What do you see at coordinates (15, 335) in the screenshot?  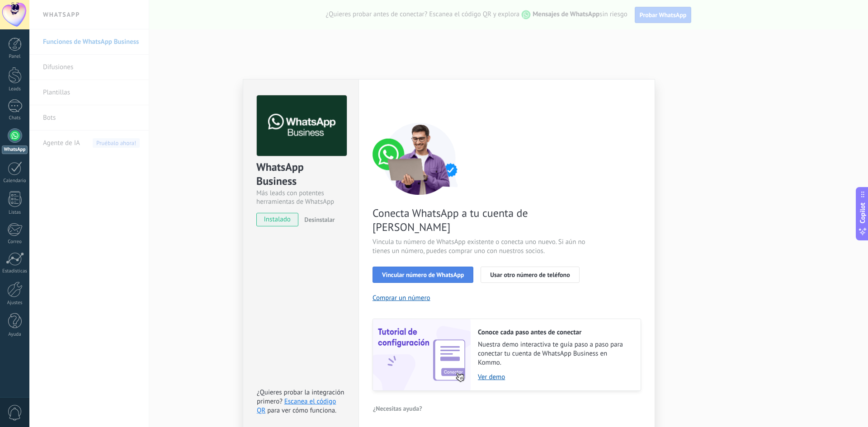 I see `div: Ayuda` at bounding box center [15, 335].